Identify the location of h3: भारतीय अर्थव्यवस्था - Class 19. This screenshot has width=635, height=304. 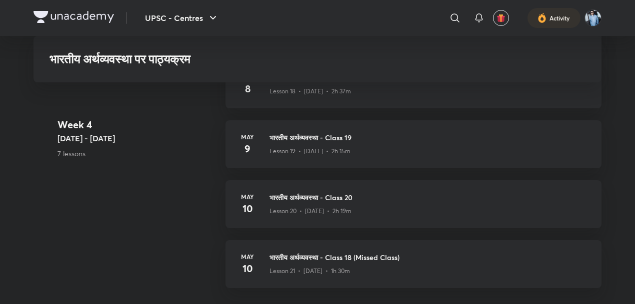
(429, 137).